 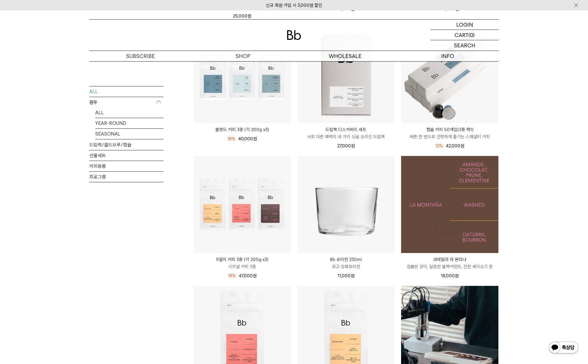 I want to click on p: SEARCH, so click(x=465, y=46).